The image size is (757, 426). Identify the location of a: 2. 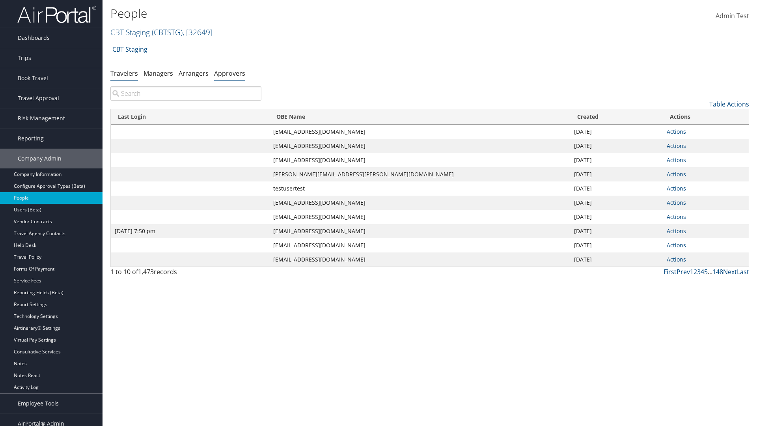
(695, 272).